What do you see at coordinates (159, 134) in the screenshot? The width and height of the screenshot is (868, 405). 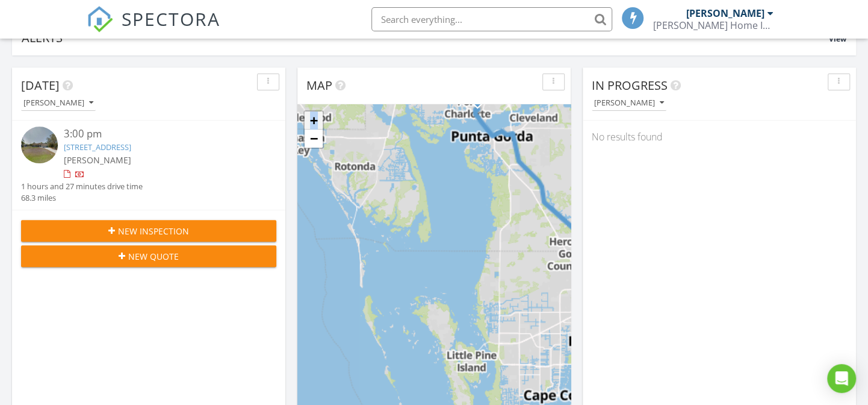 I see `div: 3:00 pm` at bounding box center [159, 134].